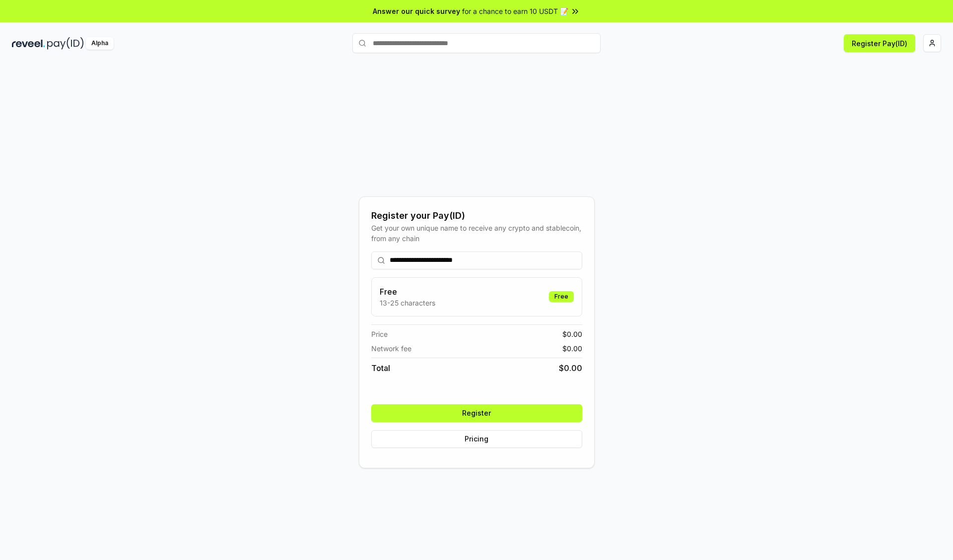  What do you see at coordinates (879, 43) in the screenshot?
I see `button: Register Pay(ID)` at bounding box center [879, 43].